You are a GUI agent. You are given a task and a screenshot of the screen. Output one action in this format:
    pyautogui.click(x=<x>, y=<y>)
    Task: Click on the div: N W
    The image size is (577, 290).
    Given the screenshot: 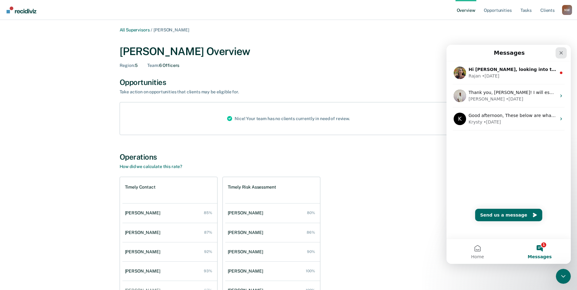 What is the action you would take?
    pyautogui.click(x=567, y=10)
    